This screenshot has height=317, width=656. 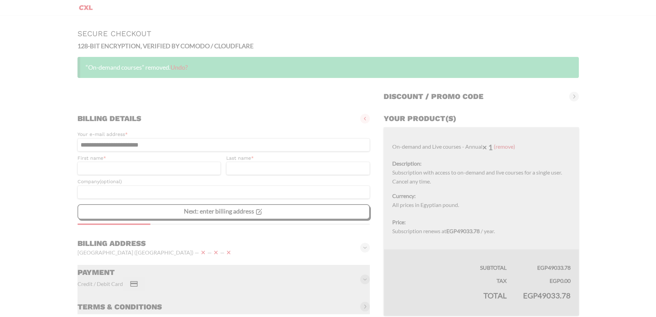 What do you see at coordinates (328, 33) in the screenshot?
I see `h1: Secure Checkout` at bounding box center [328, 33].